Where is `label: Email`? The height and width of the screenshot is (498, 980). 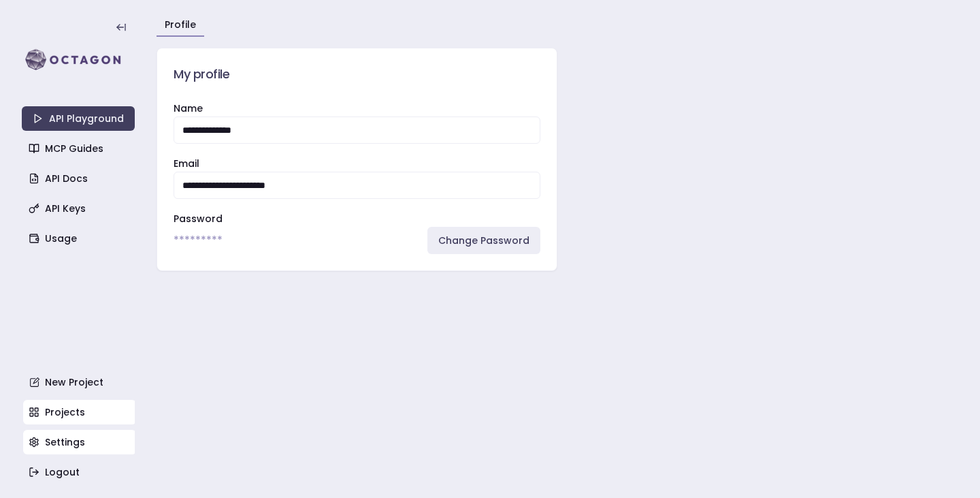 label: Email is located at coordinates (186, 163).